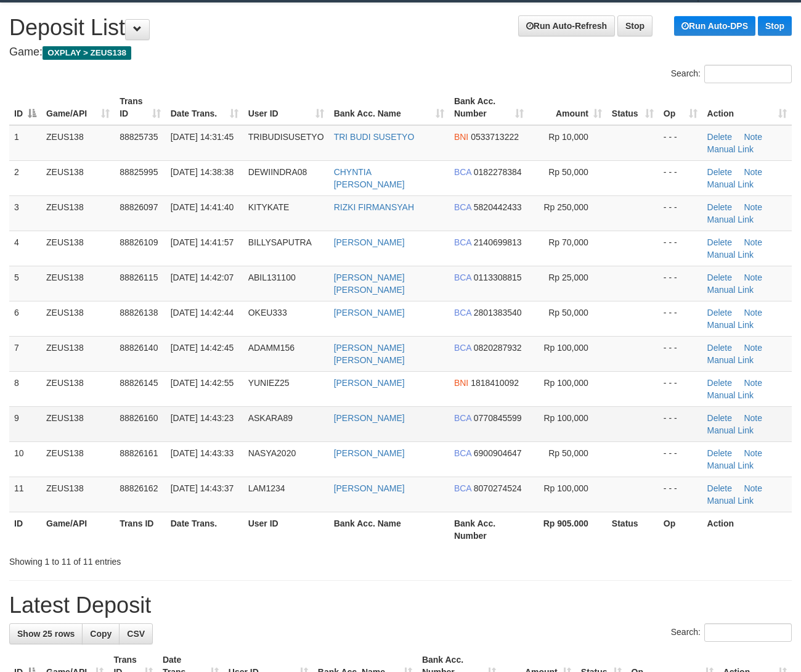  What do you see at coordinates (25, 213) in the screenshot?
I see `td: 3` at bounding box center [25, 213].